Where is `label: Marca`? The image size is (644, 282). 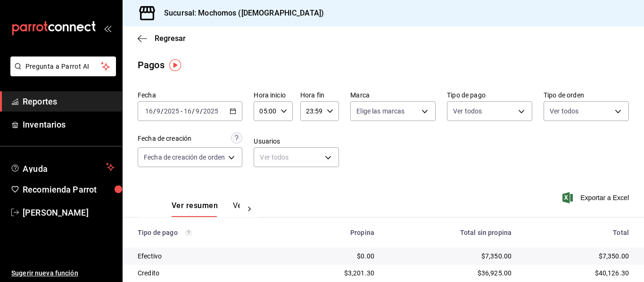
label: Marca is located at coordinates (393, 95).